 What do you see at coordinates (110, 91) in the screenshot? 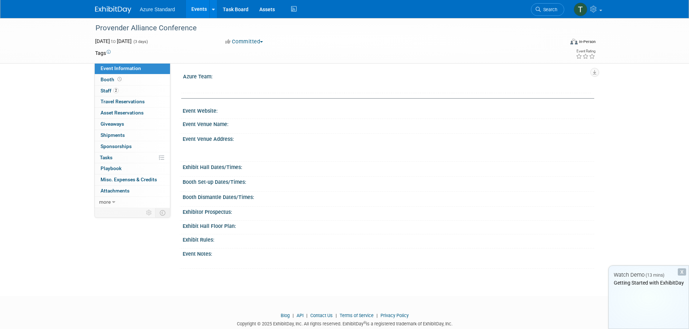
I see `span: Staff` at bounding box center [110, 91].